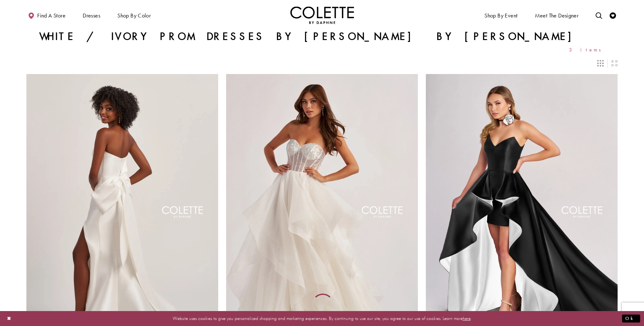 The height and width of the screenshot is (326, 644). Describe the element at coordinates (9, 318) in the screenshot. I see `button: Close Dialog` at that location.